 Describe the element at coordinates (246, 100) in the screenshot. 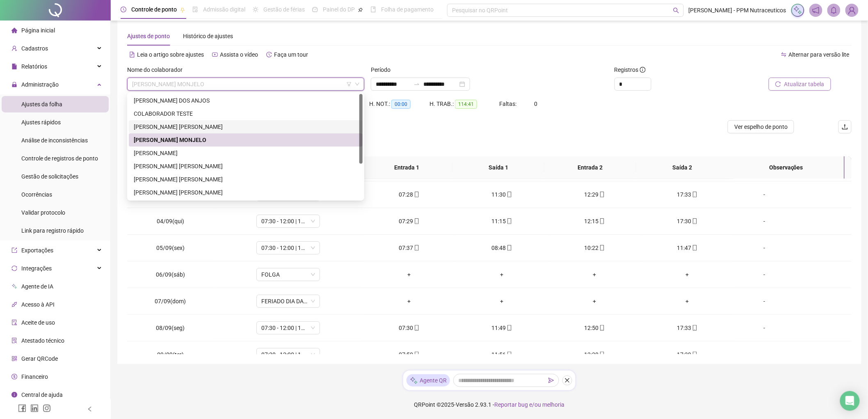

I see `div: CAIO GABRIEL ALVARENGA DOS ANJOS` at that location.